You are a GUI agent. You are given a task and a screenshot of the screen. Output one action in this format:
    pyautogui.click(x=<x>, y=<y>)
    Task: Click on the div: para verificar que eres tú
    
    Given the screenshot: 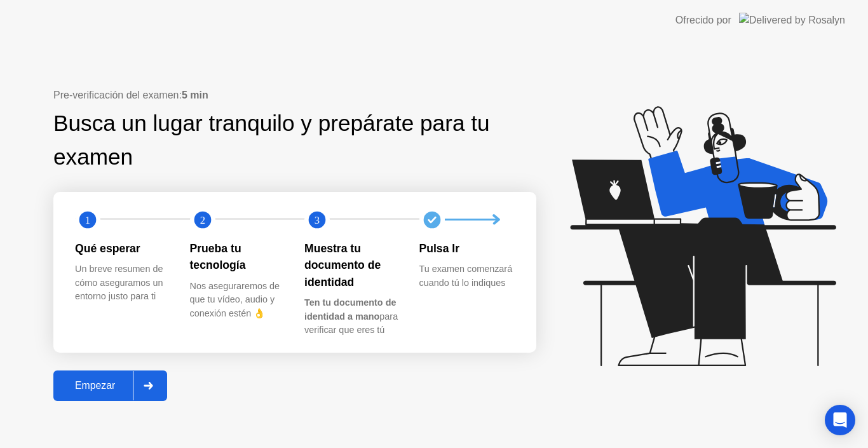 What is the action you would take?
    pyautogui.click(x=352, y=317)
    